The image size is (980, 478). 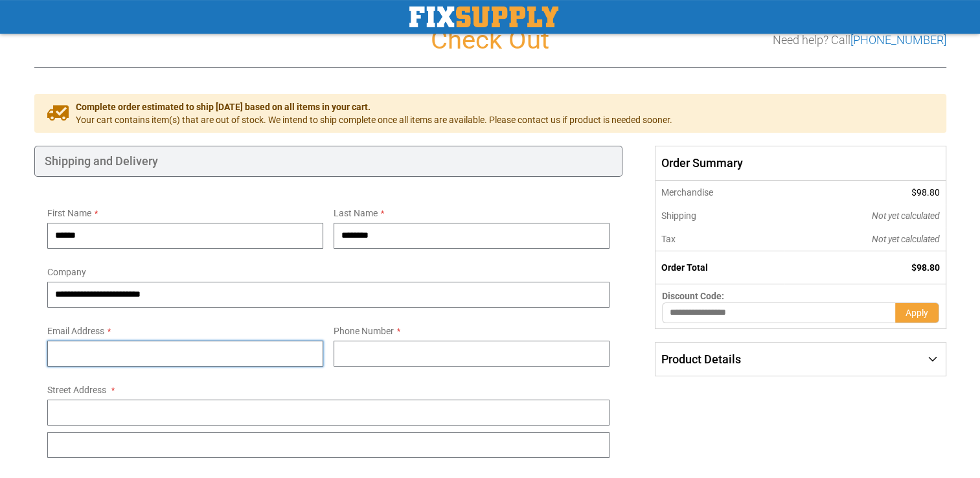 I want to click on span: Shipping, so click(x=679, y=216).